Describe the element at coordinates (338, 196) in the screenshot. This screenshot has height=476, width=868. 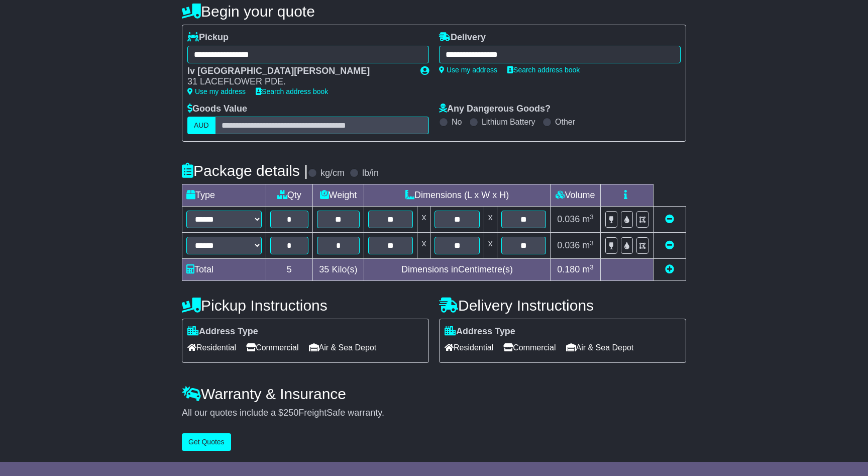
I see `td: Weight` at that location.